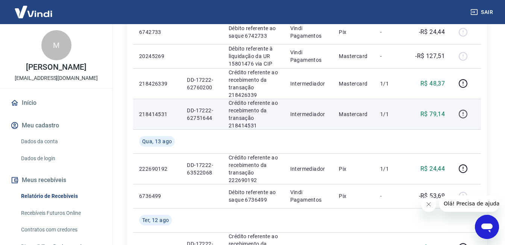  Describe the element at coordinates (56, 180) in the screenshot. I see `button: Meus recebíveis` at that location.